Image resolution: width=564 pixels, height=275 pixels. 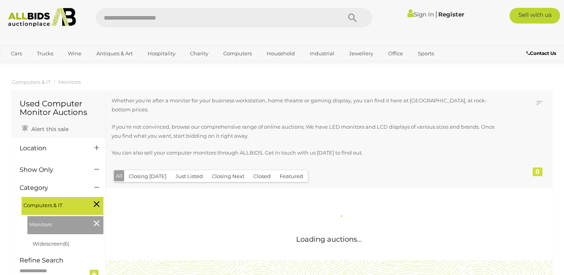 I want to click on h4: Show Only, so click(x=51, y=170).